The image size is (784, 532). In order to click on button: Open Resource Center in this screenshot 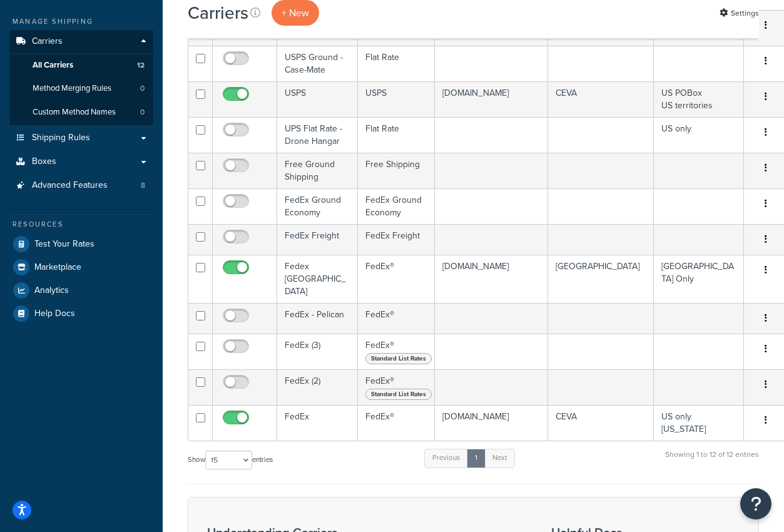, I will do `click(756, 504)`.